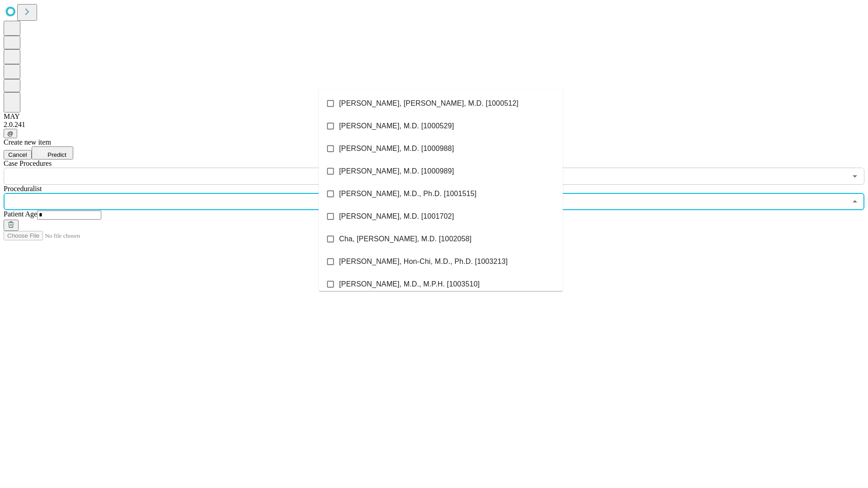 The width and height of the screenshot is (868, 488). Describe the element at coordinates (434, 125) in the screenshot. I see `div: 2.0.241` at that location.